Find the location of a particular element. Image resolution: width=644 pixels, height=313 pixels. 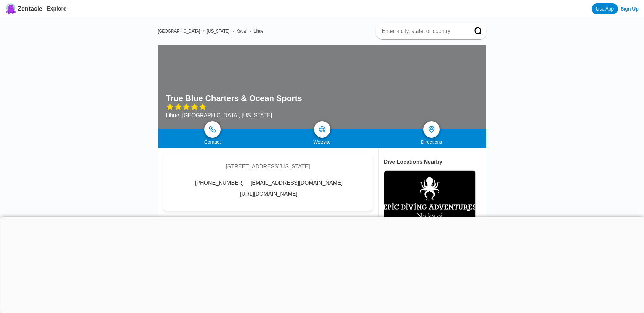

span: Zentacle is located at coordinates (30, 9).